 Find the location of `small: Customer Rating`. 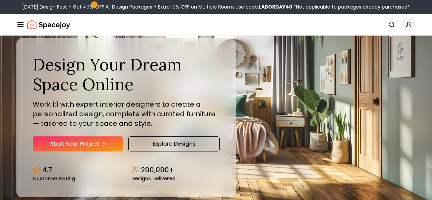

small: Customer Rating is located at coordinates (54, 178).